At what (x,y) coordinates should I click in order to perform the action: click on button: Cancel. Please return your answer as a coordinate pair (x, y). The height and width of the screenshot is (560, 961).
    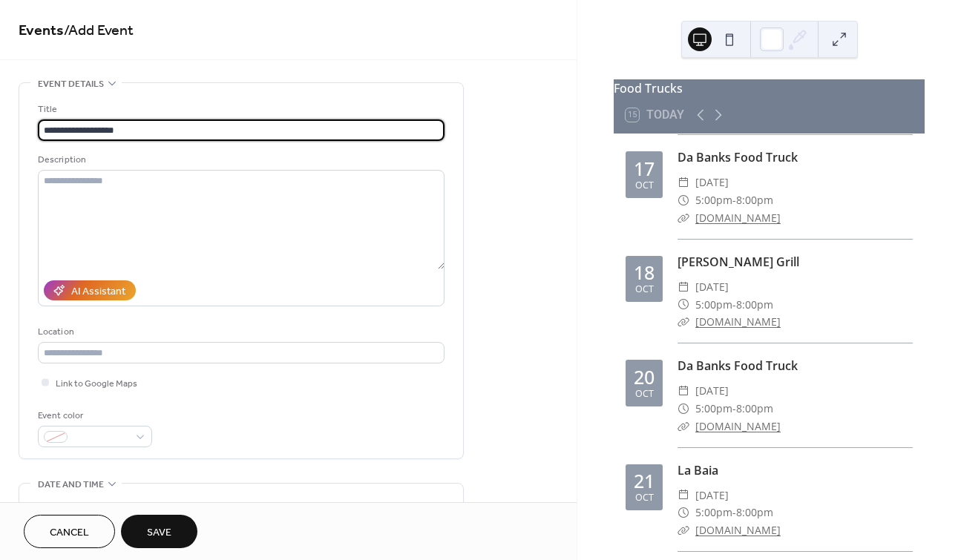
    Looking at the image, I should click on (69, 531).